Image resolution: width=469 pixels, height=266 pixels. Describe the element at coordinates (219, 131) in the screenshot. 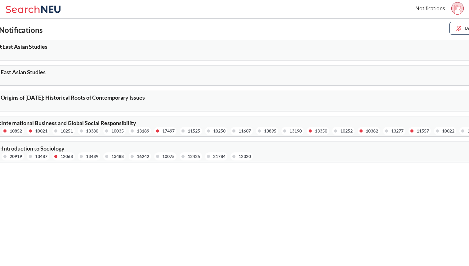

I see `div: 10250` at that location.